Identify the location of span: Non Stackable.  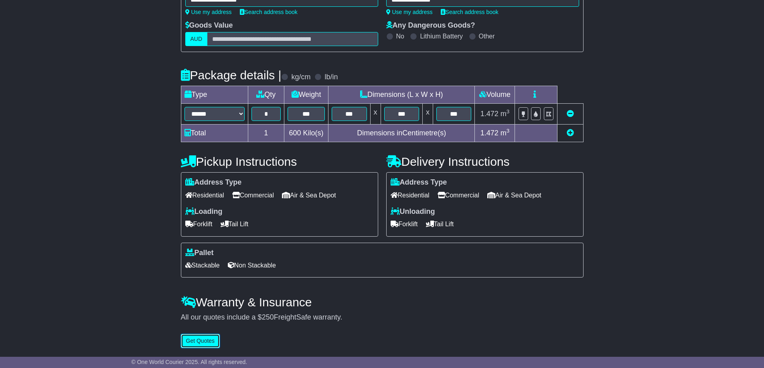
(252, 265).